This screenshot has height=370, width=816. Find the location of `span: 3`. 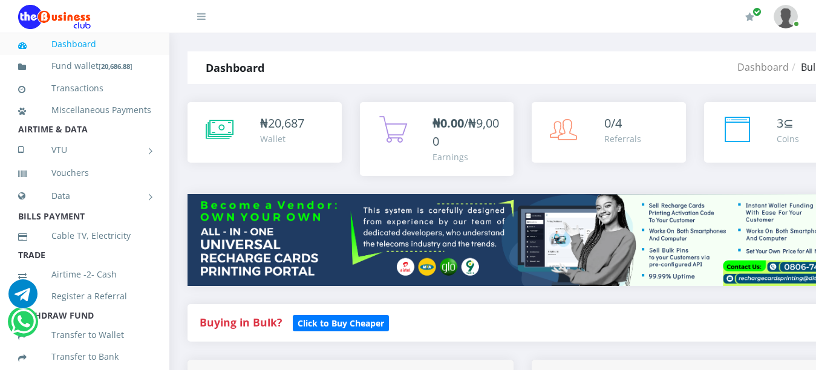

span: 3 is located at coordinates (780, 123).